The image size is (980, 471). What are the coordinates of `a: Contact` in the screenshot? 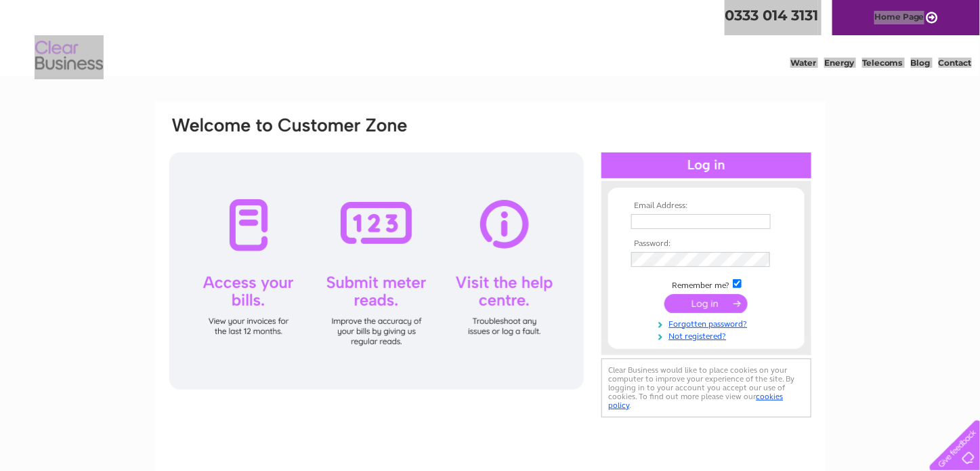 It's located at (955, 63).